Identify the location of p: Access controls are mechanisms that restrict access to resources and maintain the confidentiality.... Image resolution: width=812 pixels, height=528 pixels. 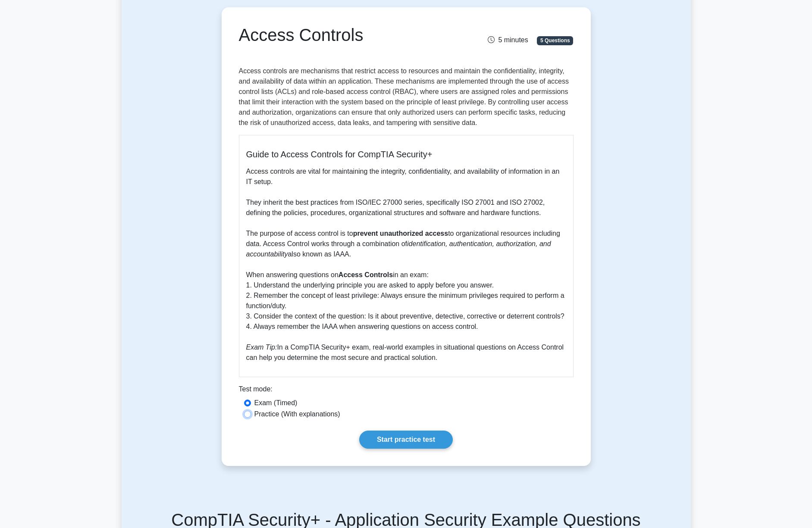
(406, 97).